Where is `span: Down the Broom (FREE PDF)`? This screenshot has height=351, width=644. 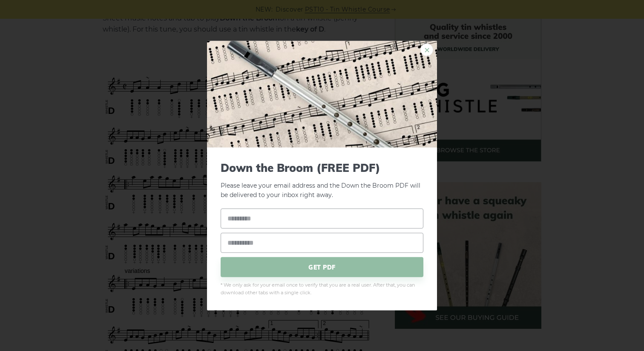
span: Down the Broom (FREE PDF) is located at coordinates (322, 167).